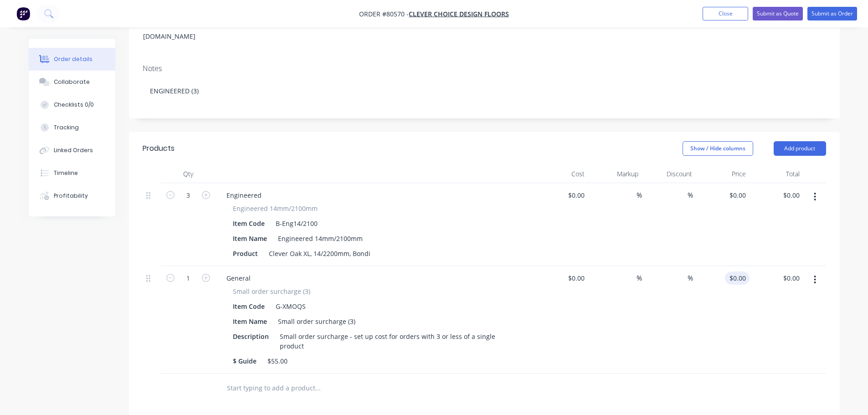 This screenshot has width=868, height=415. What do you see at coordinates (72, 59) in the screenshot?
I see `button: Order details` at bounding box center [72, 59].